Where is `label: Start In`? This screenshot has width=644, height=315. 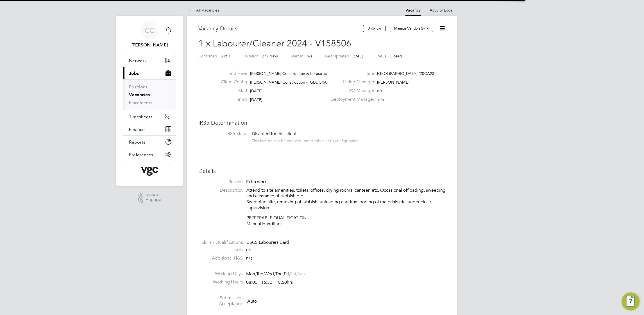 label: Start In is located at coordinates (297, 56).